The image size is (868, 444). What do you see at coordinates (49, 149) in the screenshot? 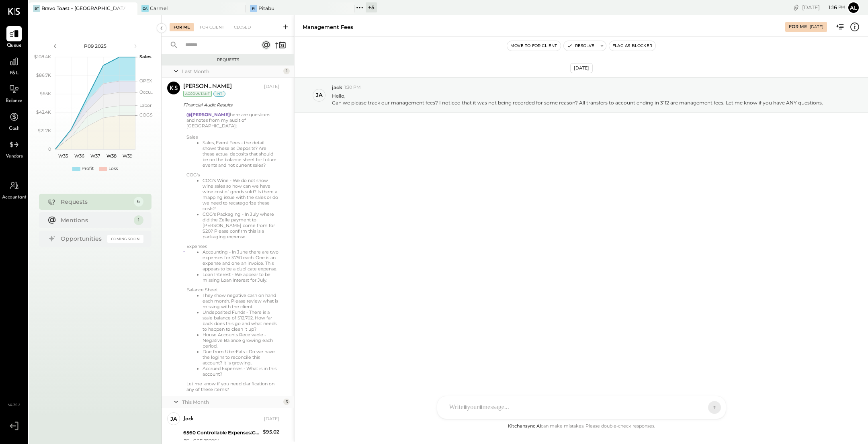
I see `text: 0` at bounding box center [49, 149].